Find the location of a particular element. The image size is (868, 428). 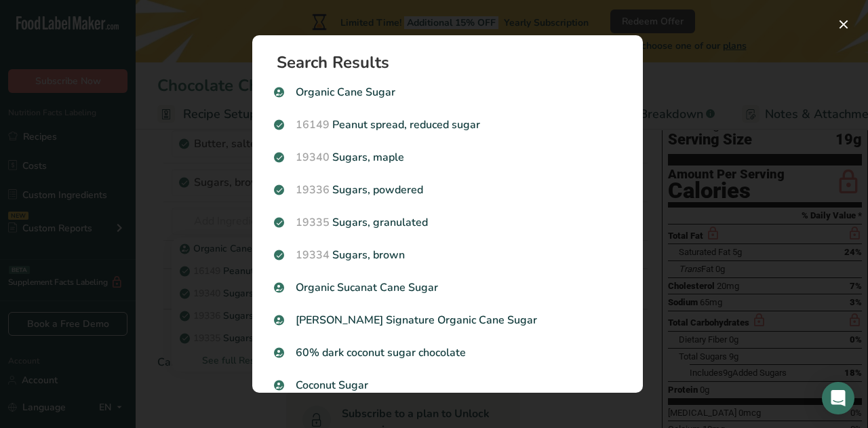

p: Sugars, brown is located at coordinates (447, 255).